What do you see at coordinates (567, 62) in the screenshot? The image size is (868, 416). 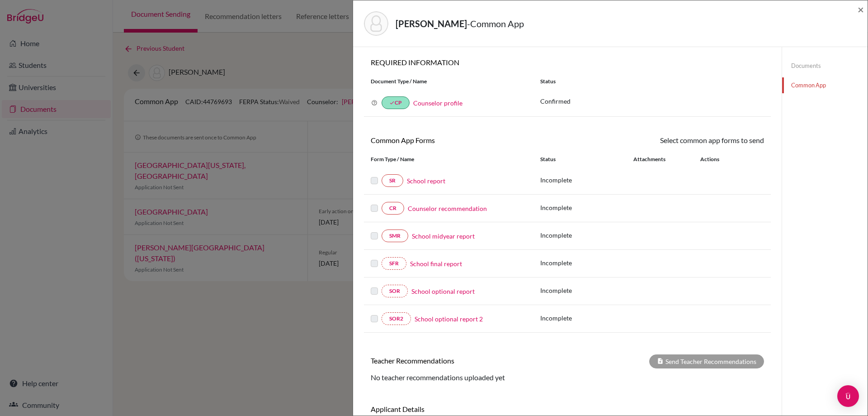 I see `h6: REQUIRED INFORMATION` at bounding box center [567, 62].